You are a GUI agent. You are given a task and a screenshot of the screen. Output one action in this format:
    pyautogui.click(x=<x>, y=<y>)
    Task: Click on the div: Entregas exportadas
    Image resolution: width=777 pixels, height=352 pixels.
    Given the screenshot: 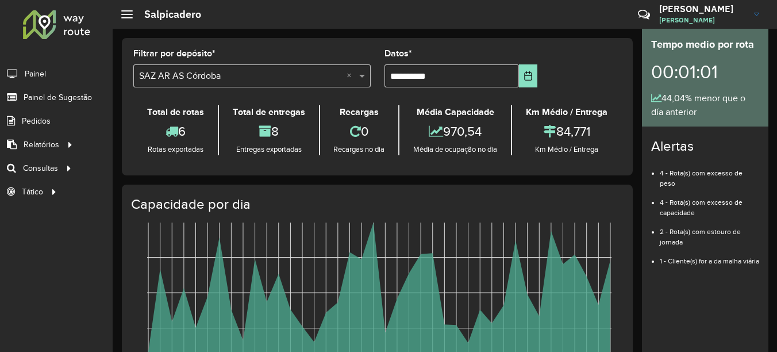 What is the action you would take?
    pyautogui.click(x=269, y=149)
    